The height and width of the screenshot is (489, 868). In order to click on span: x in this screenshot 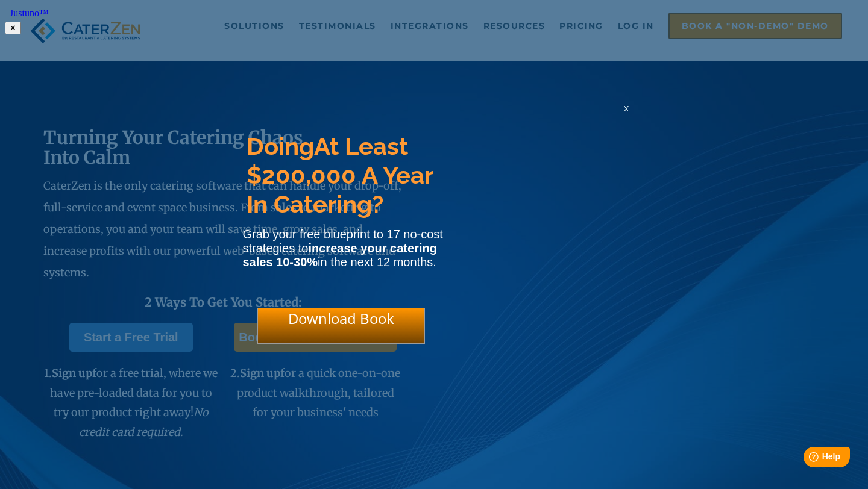, I will do `click(626, 108)`.